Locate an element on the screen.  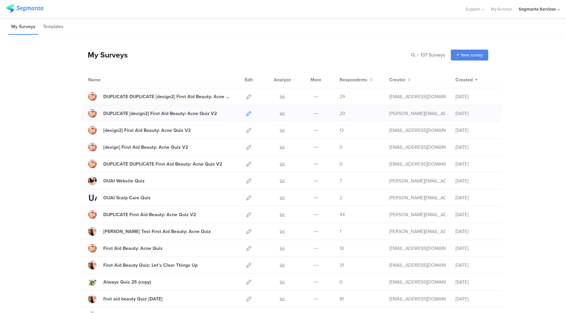
span: New survey is located at coordinates (472, 55).